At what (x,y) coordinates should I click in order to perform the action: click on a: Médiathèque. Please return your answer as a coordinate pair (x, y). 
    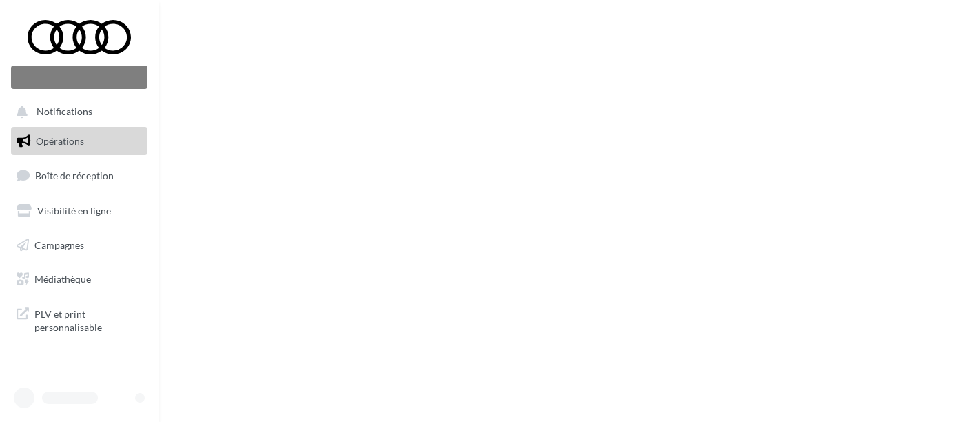
    Looking at the image, I should click on (80, 279).